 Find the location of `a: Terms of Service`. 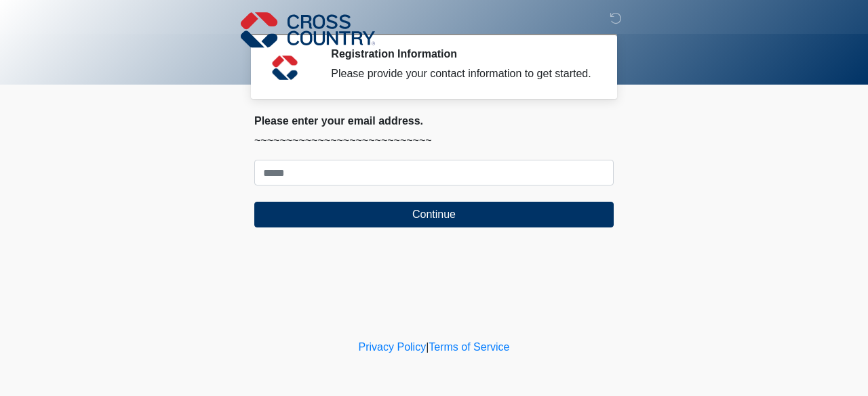

a: Terms of Service is located at coordinates (468, 347).